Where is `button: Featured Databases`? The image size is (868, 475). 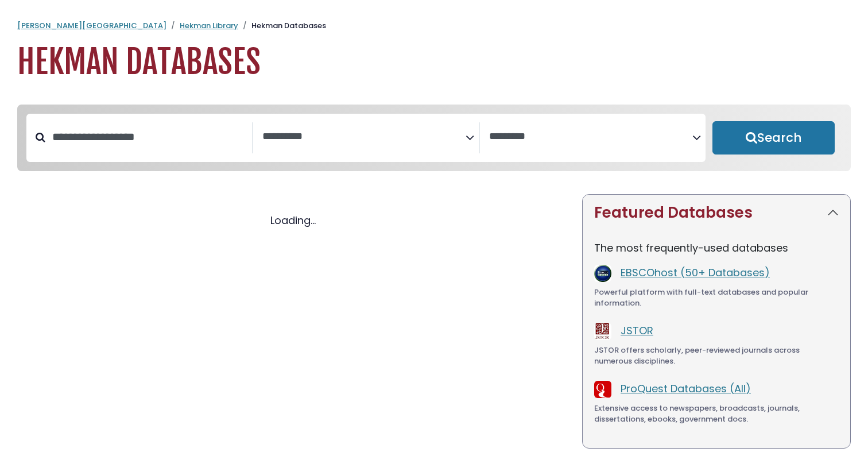 button: Featured Databases is located at coordinates (716, 213).